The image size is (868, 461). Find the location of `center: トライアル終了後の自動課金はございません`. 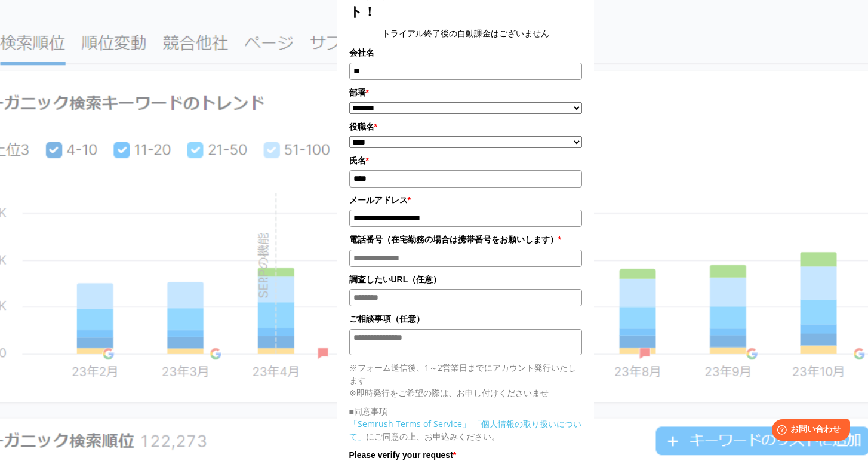

center: トライアル終了後の自動課金はございません is located at coordinates (466, 34).